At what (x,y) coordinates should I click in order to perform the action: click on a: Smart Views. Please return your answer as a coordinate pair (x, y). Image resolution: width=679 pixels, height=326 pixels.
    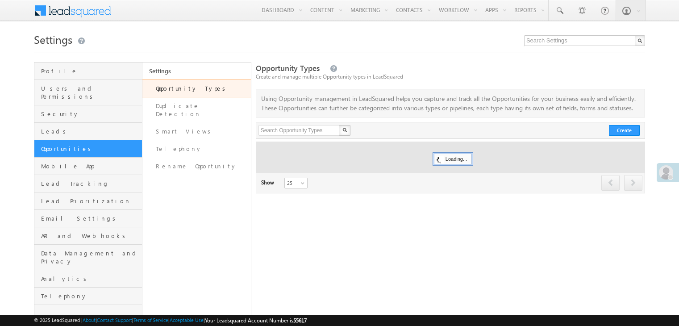
    Looking at the image, I should click on (196, 131).